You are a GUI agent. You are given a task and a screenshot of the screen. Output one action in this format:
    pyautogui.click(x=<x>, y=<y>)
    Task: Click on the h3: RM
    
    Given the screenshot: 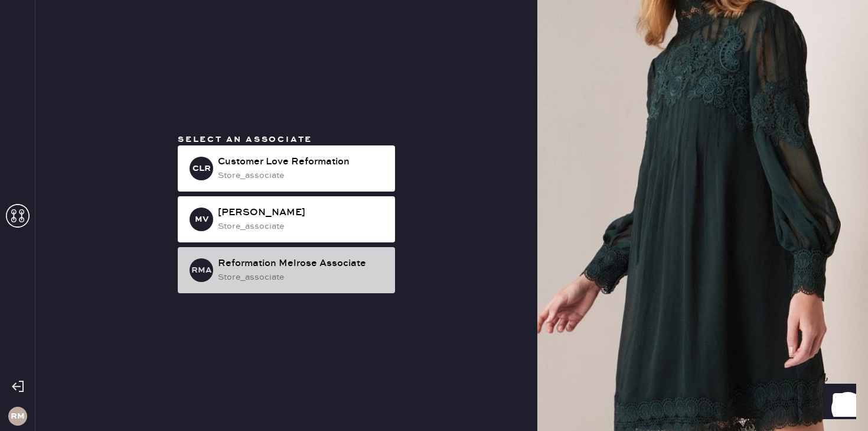 What is the action you would take?
    pyautogui.click(x=17, y=416)
    